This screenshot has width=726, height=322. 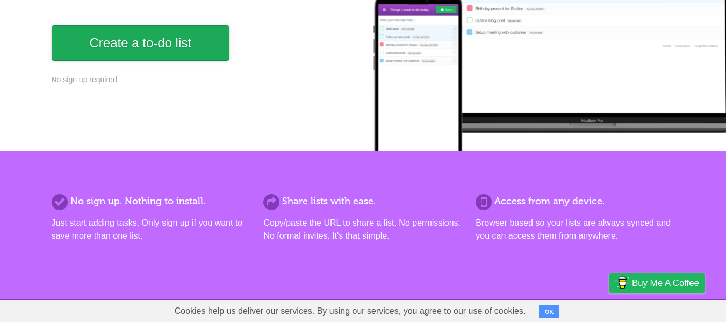 I want to click on span: Cookies help us deliver our services. By using our services, you agree to our use of cookies., so click(x=351, y=311).